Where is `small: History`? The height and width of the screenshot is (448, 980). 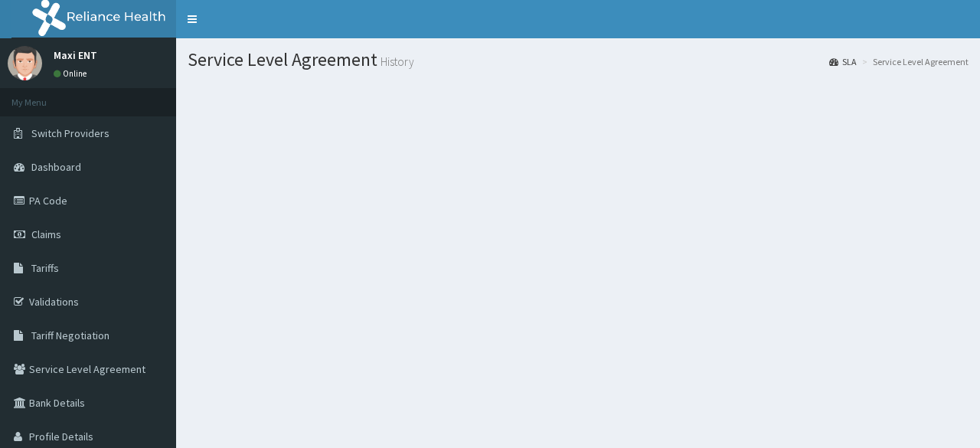 small: History is located at coordinates (396, 61).